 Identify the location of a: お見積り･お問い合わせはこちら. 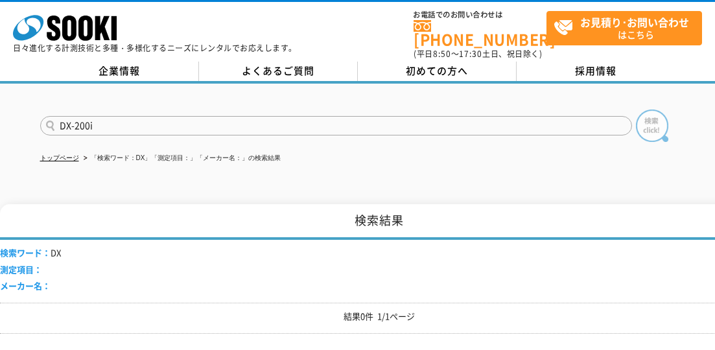
(624, 28).